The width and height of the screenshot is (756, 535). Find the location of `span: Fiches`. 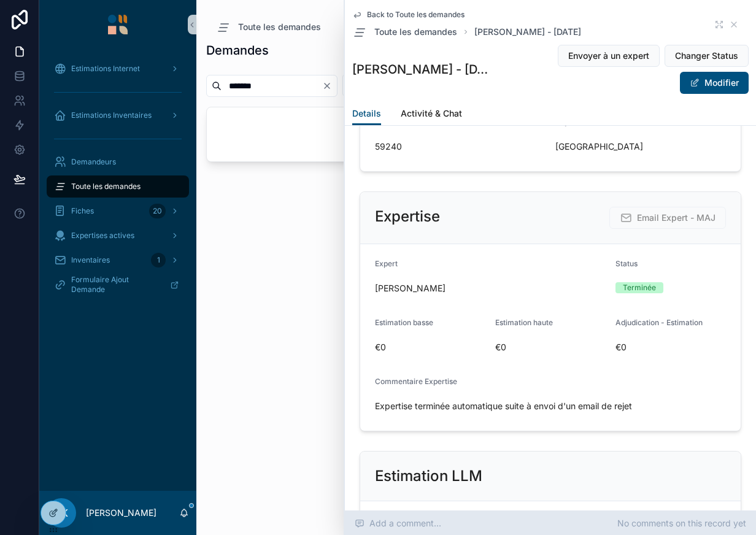

span: Fiches is located at coordinates (82, 211).